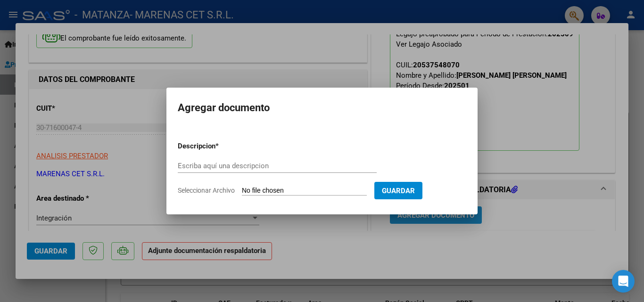 This screenshot has height=302, width=644. What do you see at coordinates (398, 190) in the screenshot?
I see `button: Guardar` at bounding box center [398, 190].